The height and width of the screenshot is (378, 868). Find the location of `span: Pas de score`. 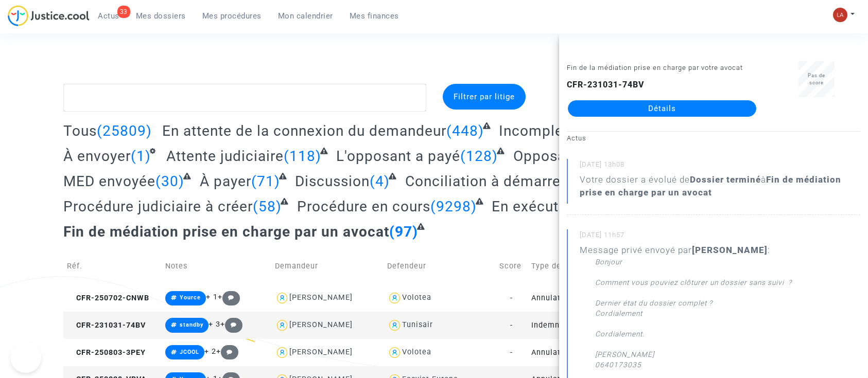

span: Pas de score is located at coordinates (817, 79).